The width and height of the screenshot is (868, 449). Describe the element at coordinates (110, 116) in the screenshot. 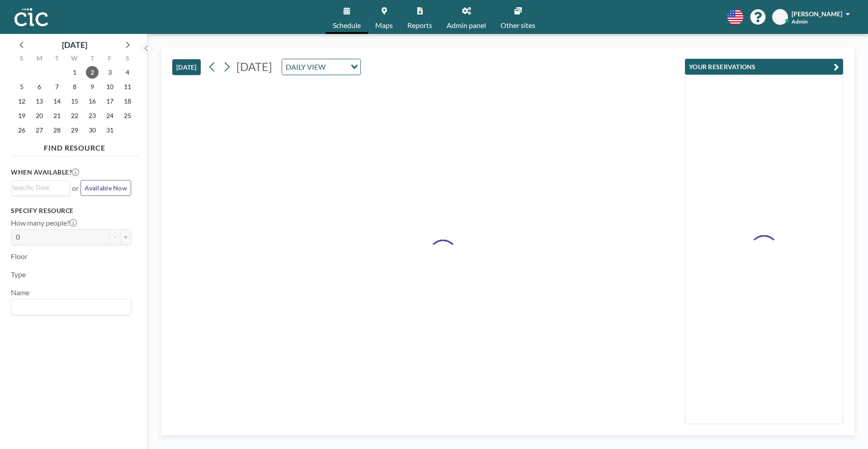

I see `span: Friday, October 24, 2025` at that location.